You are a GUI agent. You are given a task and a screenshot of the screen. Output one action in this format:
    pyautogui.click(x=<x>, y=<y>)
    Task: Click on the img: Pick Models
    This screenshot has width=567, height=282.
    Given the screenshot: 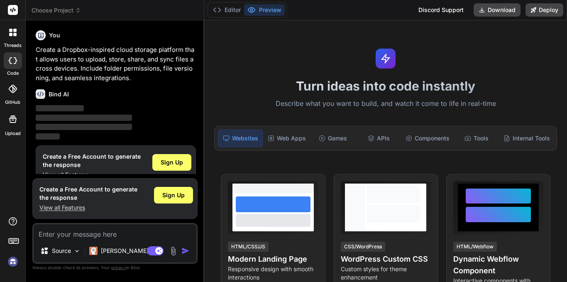 What is the action you would take?
    pyautogui.click(x=77, y=251)
    